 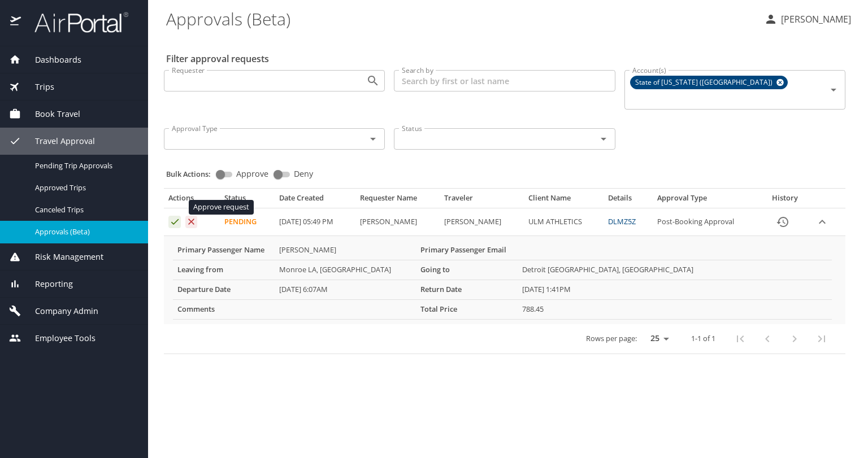 I want to click on th: Traveler, so click(x=482, y=201).